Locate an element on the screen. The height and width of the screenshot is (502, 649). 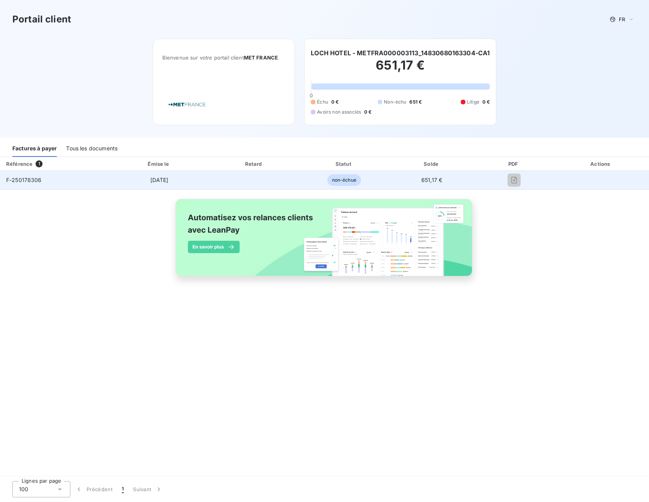
div: Retard is located at coordinates (254, 164).